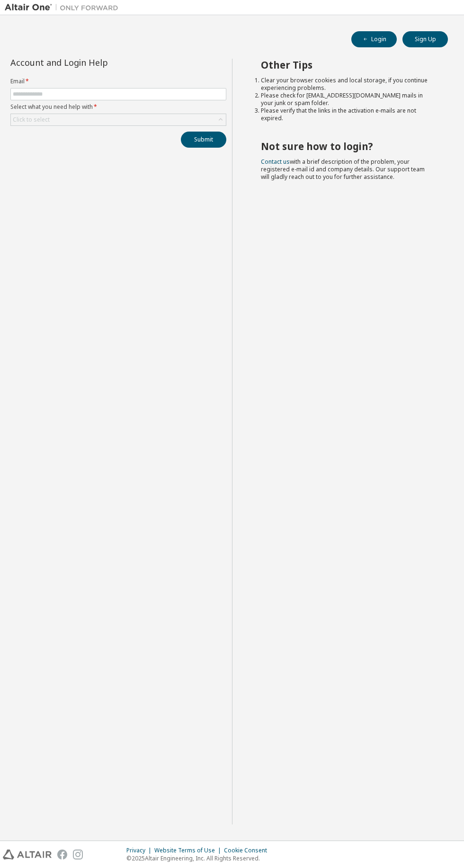 The image size is (464, 868). Describe the element at coordinates (426, 39) in the screenshot. I see `button: Sign Up` at that location.